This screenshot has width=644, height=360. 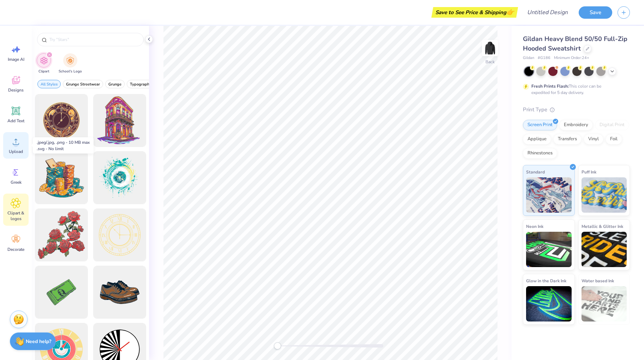 I want to click on span: Minimum Order: 24 +, so click(x=571, y=58).